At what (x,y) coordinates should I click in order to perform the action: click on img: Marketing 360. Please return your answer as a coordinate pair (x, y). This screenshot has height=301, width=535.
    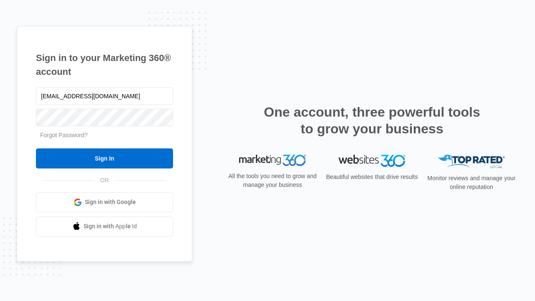
    Looking at the image, I should click on (272, 160).